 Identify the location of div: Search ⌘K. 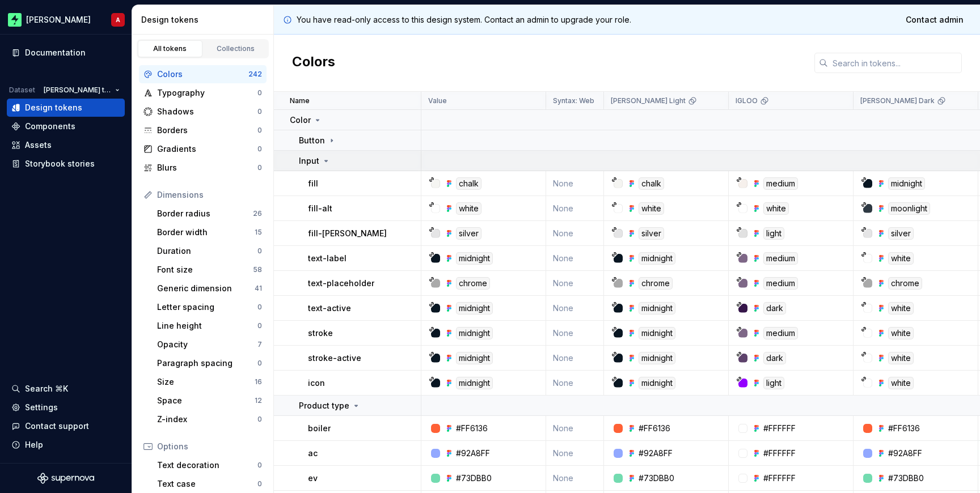
(46, 389).